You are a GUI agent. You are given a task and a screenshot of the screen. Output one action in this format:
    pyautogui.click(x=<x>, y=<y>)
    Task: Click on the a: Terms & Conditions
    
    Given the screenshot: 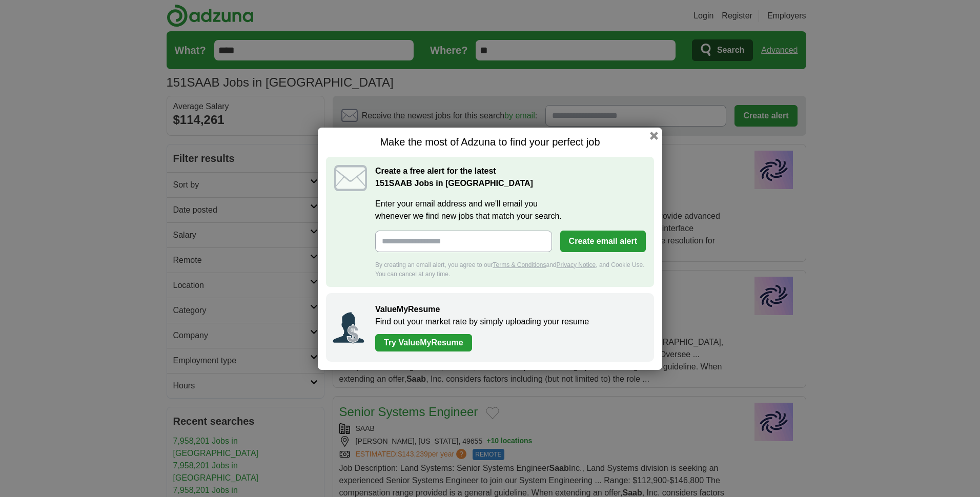 What is the action you would take?
    pyautogui.click(x=519, y=265)
    